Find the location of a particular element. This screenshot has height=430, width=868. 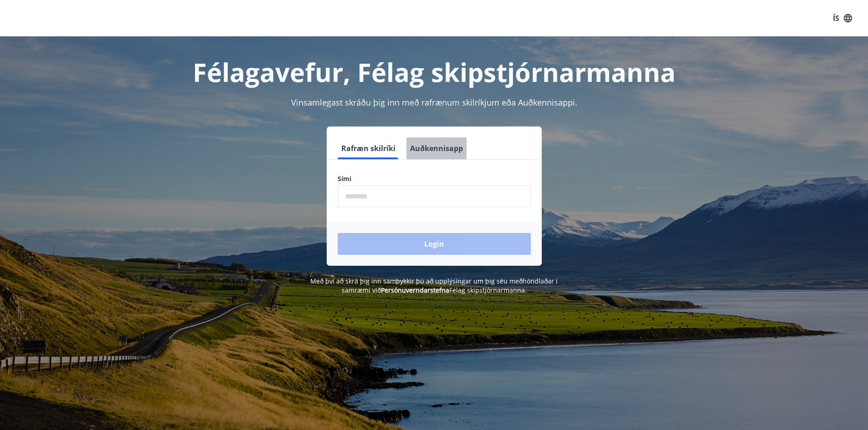

span: Vinsamlegast skráðu þig inn með rafrænum skilríkjum eða Auðkennisappi. is located at coordinates (435, 102).